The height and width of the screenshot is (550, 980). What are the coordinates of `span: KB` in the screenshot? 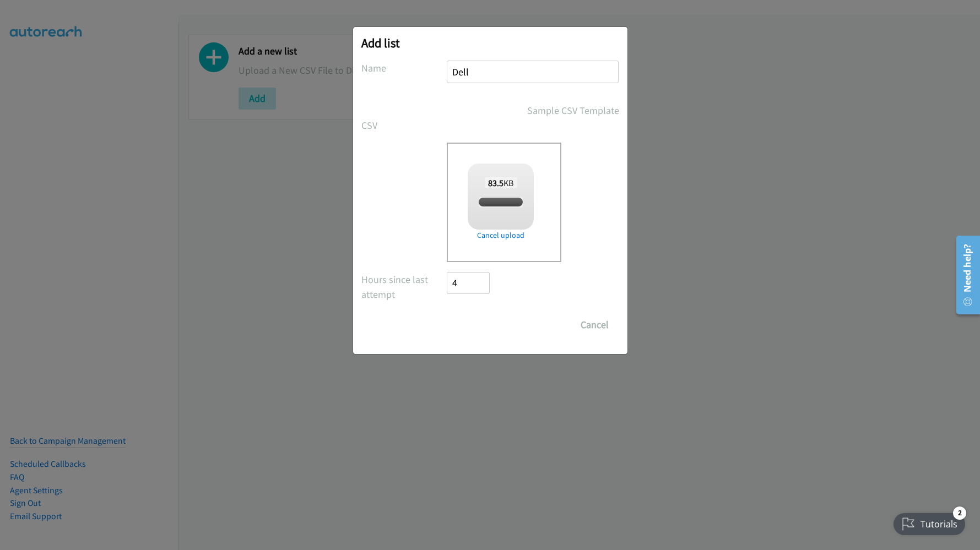 It's located at (501, 183).